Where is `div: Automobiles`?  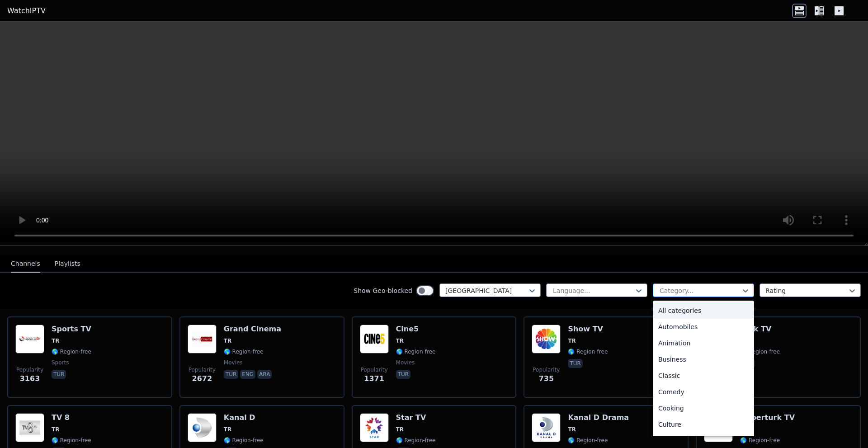
div: Automobiles is located at coordinates (703, 327).